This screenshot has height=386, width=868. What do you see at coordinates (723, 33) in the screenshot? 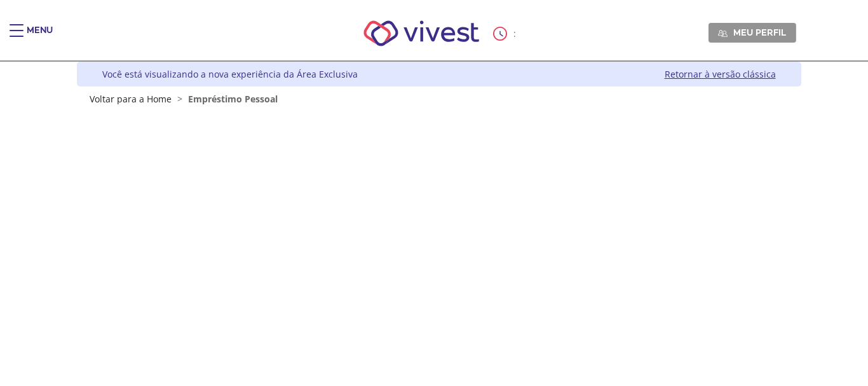
I see `img: Meu perfil` at bounding box center [723, 33].